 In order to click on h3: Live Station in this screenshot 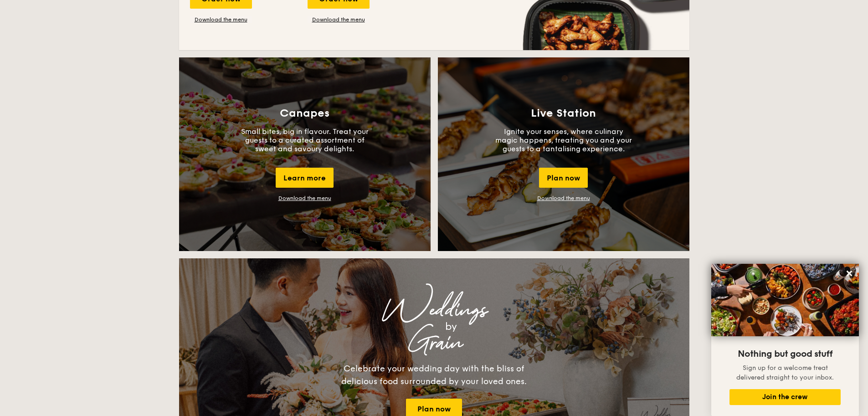, I will do `click(563, 114)`.